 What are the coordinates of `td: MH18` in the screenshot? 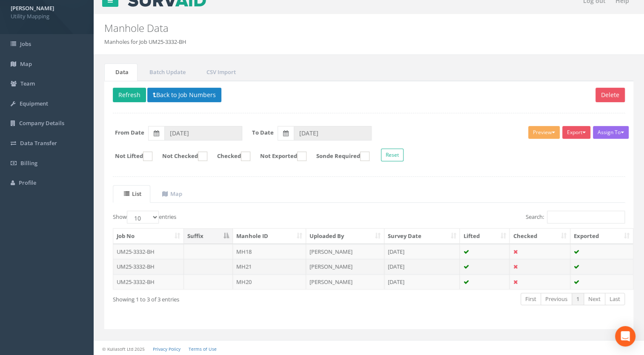 It's located at (269, 252).